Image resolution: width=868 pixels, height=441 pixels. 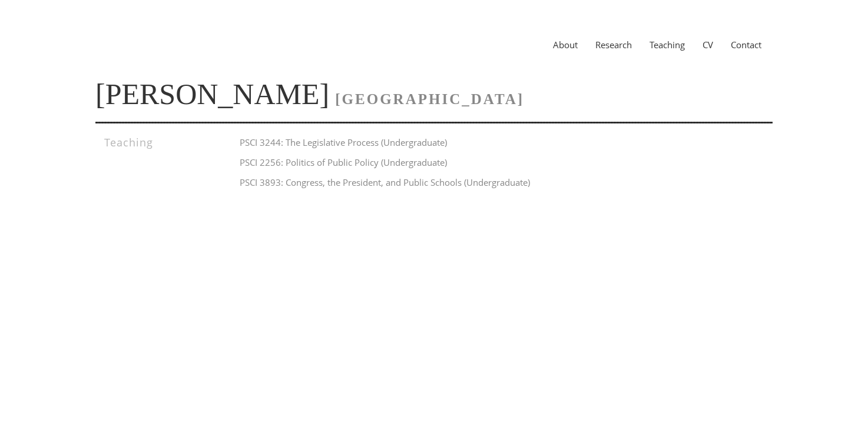 I want to click on h4: PSCI 3893: Congress, the President, and Public Schools (Undergraduate), so click(x=493, y=182).